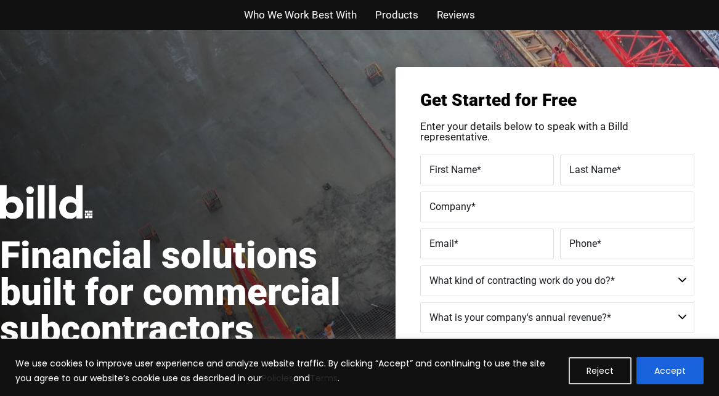 The height and width of the screenshot is (396, 719). What do you see at coordinates (442, 243) in the screenshot?
I see `span: Email` at bounding box center [442, 243].